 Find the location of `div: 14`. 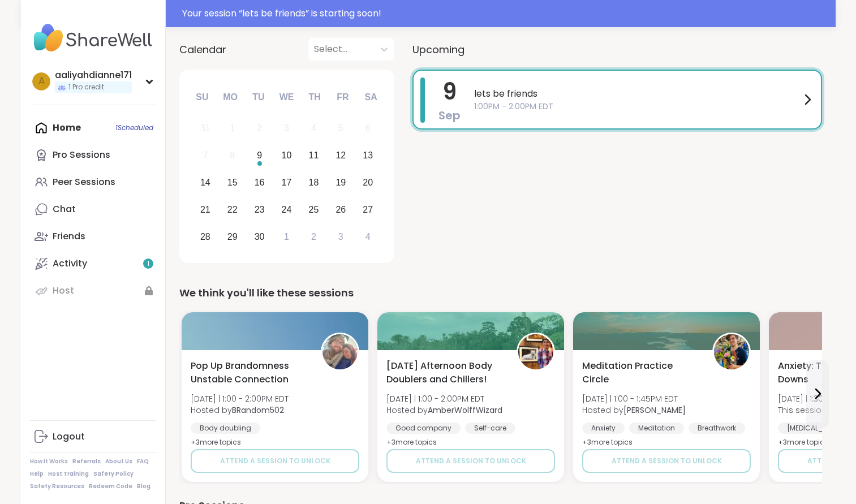

div: 14 is located at coordinates (205, 182).